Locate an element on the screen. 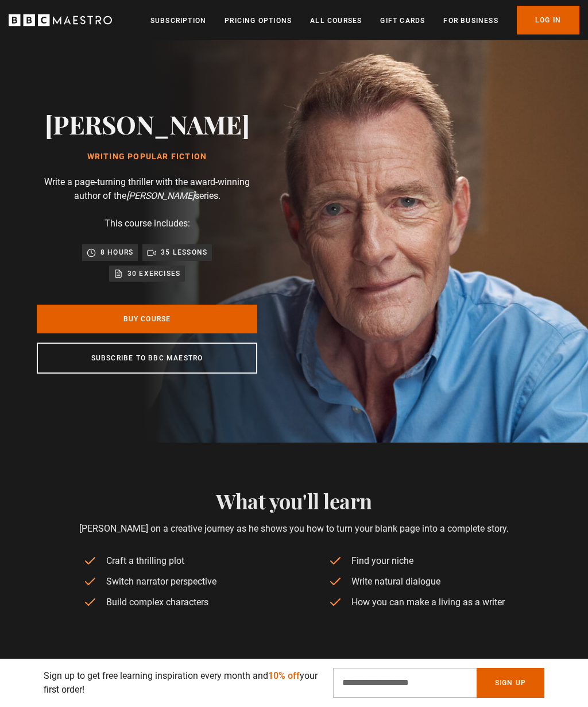 The height and width of the screenshot is (707, 588). a: Log In is located at coordinates (548, 20).